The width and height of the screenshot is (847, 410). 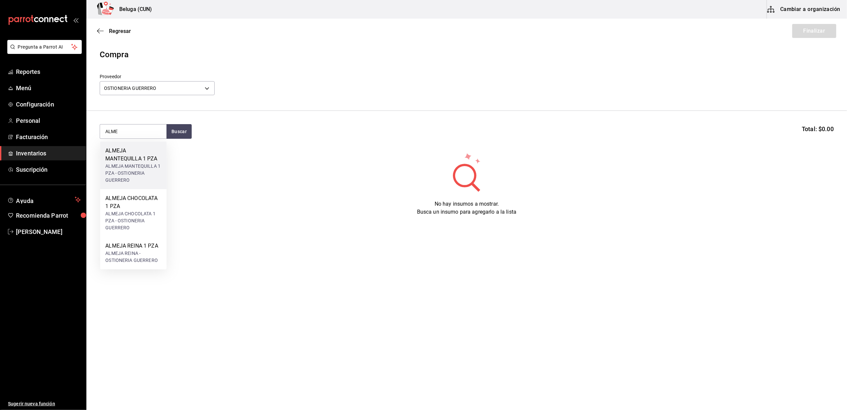 What do you see at coordinates (43, 52) in the screenshot?
I see `a: Pregunta a Parrot AI` at bounding box center [43, 52].